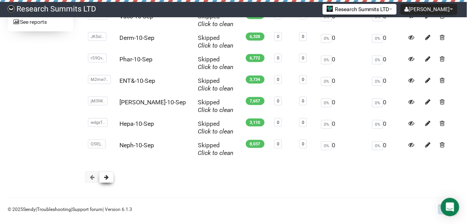 Image resolution: width=467 pixels, height=224 pixels. What do you see at coordinates (137, 124) in the screenshot?
I see `a: Hepa-10-Sep` at bounding box center [137, 124].